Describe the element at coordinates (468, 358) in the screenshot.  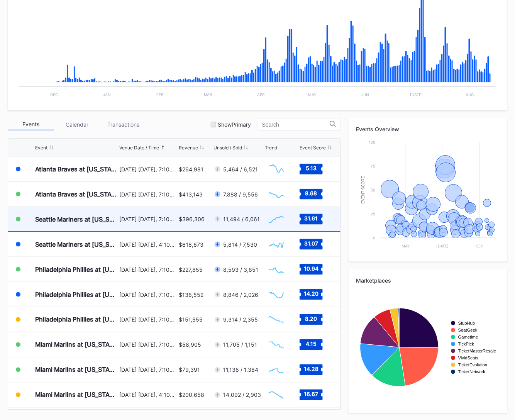
I see `text: VividSeats` at that location.